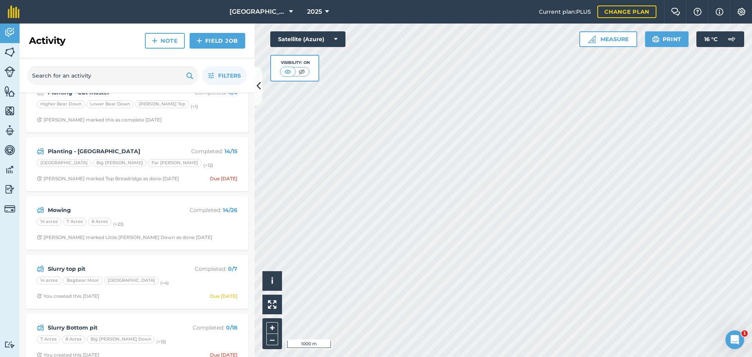  What do you see at coordinates (230, 210) in the screenshot?
I see `strong: 14 / 26` at bounding box center [230, 210].